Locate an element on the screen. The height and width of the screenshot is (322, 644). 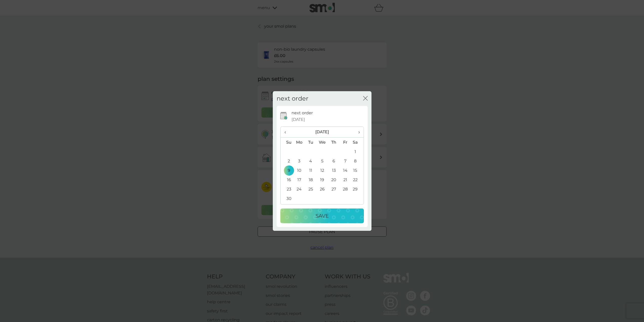
td: 28 is located at coordinates (345, 189).